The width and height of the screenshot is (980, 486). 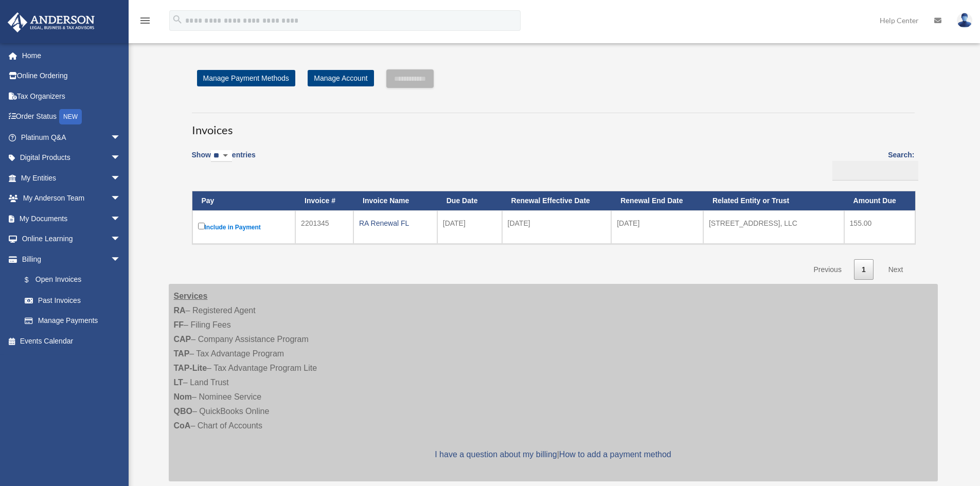 I want to click on a: Past Invoices, so click(x=73, y=300).